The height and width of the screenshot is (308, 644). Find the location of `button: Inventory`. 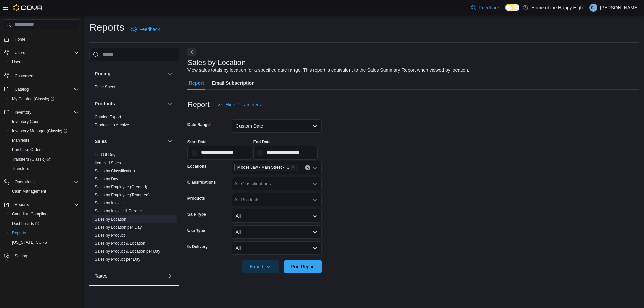

button: Inventory is located at coordinates (41, 112).